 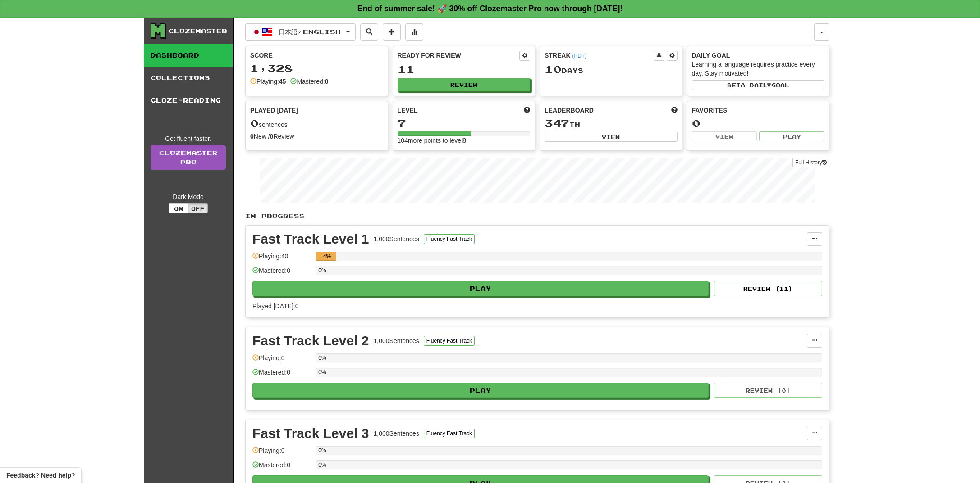 What do you see at coordinates (758, 56) in the screenshot?
I see `div: Daily Goal` at bounding box center [758, 56].